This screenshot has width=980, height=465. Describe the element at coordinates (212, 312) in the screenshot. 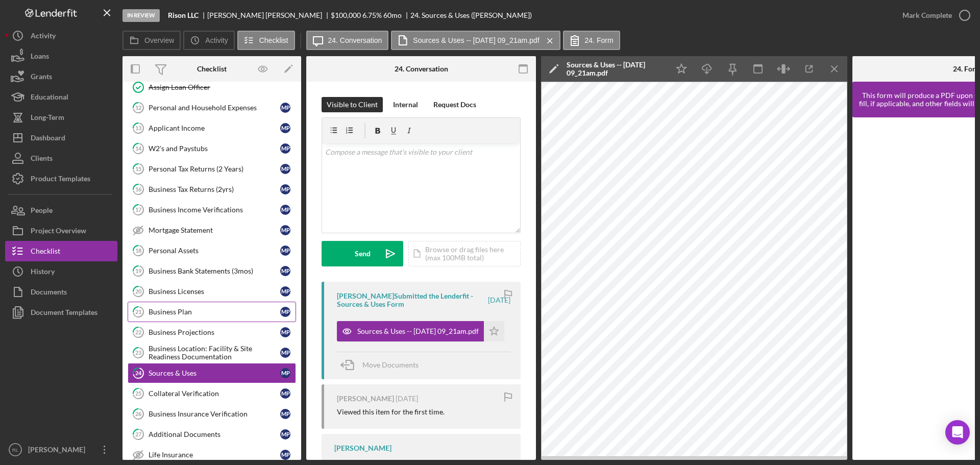

I see `a: 21Business PlanMP` at that location.